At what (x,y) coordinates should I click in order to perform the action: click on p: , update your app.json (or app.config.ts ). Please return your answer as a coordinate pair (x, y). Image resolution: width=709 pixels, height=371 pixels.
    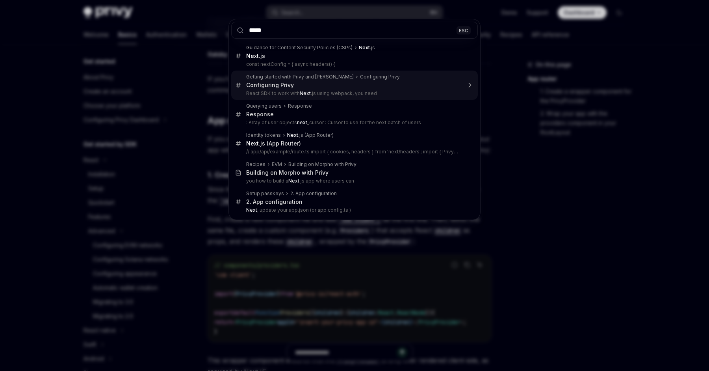
    Looking at the image, I should click on (354, 210).